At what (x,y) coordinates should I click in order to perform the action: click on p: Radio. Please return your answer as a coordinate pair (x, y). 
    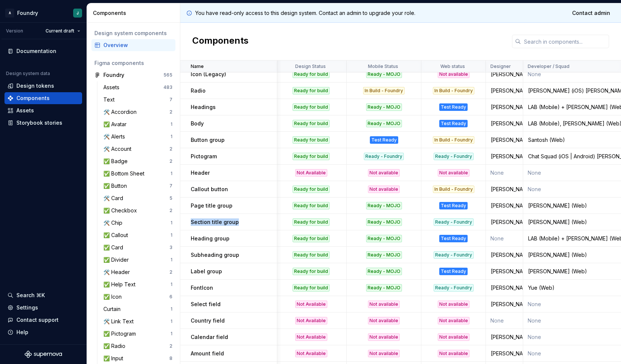
    Looking at the image, I should click on (198, 91).